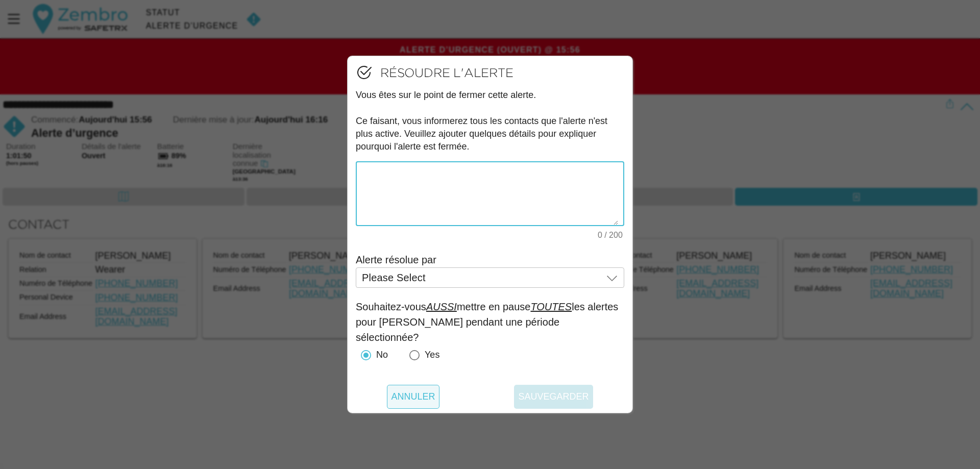  I want to click on p: Vous êtes sur le point de fermer cette alerte. Ce faisant, vous informerez tous les contacts que ..., so click(490, 121).